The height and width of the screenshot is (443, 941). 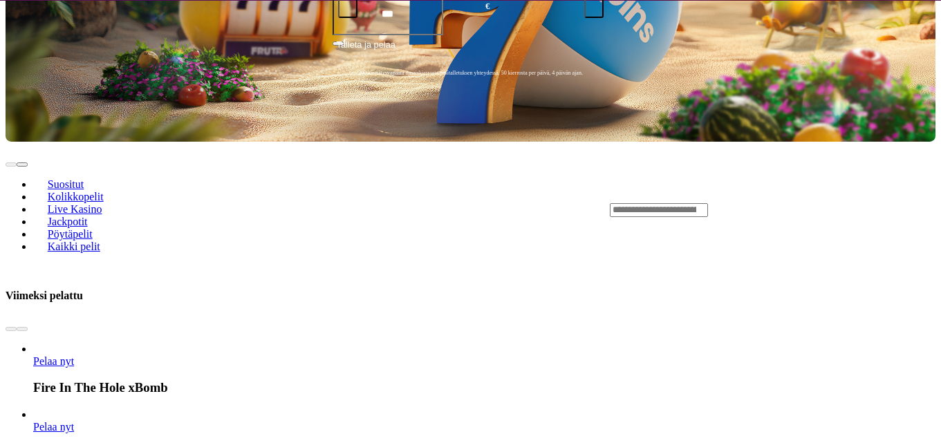 I want to click on span: Suositut, so click(x=66, y=184).